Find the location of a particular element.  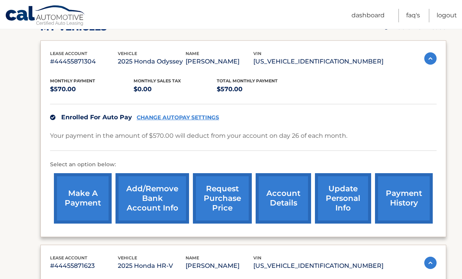

a: CHANGE AUTOPAY SETTINGS is located at coordinates (178, 118).